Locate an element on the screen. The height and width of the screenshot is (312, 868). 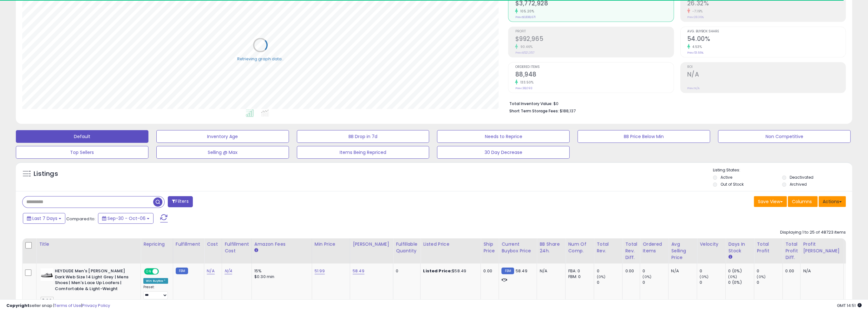
div: Velocity is located at coordinates (710, 244).